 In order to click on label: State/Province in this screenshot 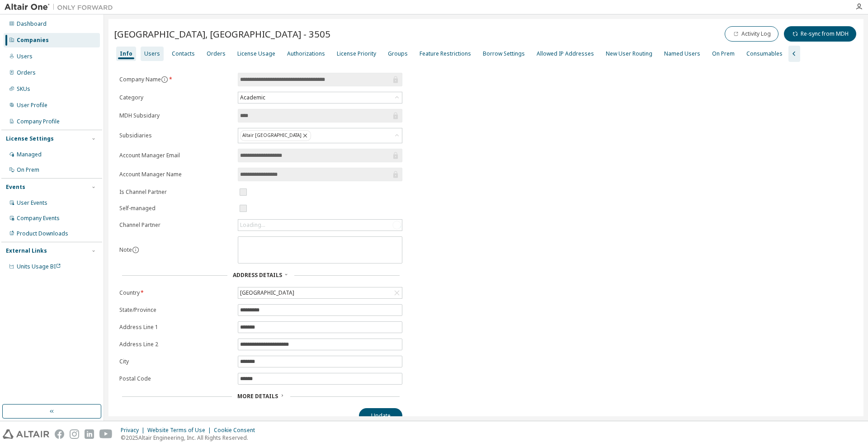, I will do `click(176, 310)`.